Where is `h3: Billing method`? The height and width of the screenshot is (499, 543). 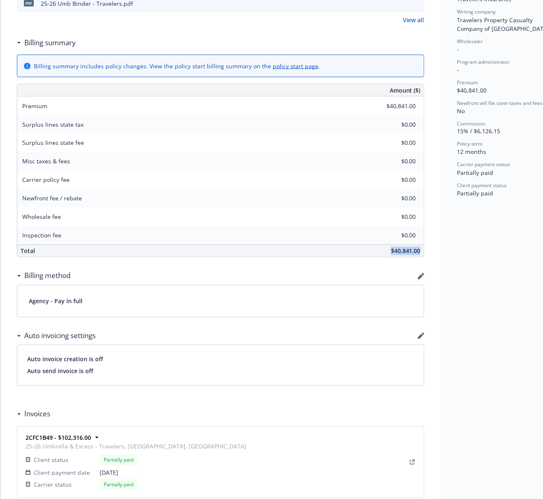
h3: Billing method is located at coordinates (47, 276).